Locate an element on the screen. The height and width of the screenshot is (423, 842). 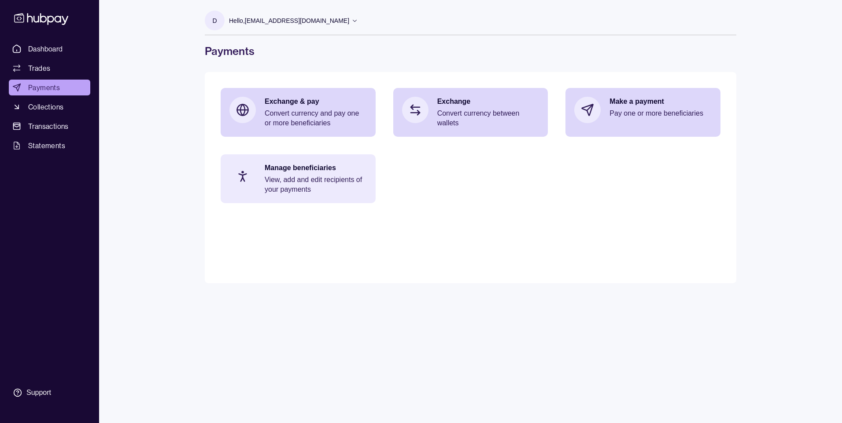
p: View, add and edit recipients of your payments is located at coordinates (316, 185).